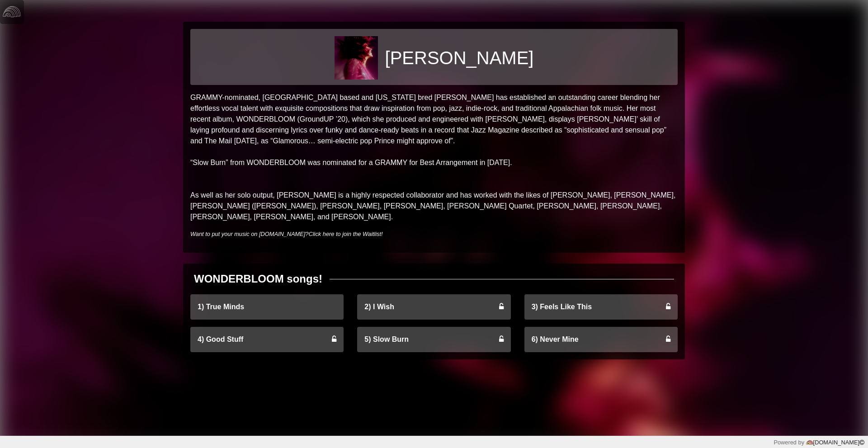  Describe the element at coordinates (434, 339) in the screenshot. I see `a: 5) Slow Burn` at that location.